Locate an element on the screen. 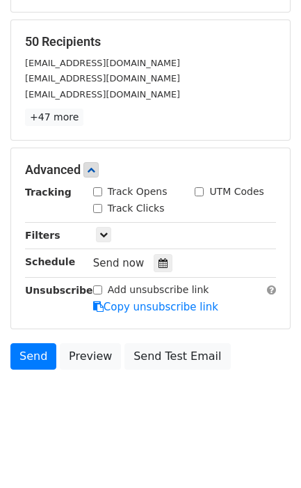 This screenshot has height=488, width=301. strong: Schedule is located at coordinates (50, 262).